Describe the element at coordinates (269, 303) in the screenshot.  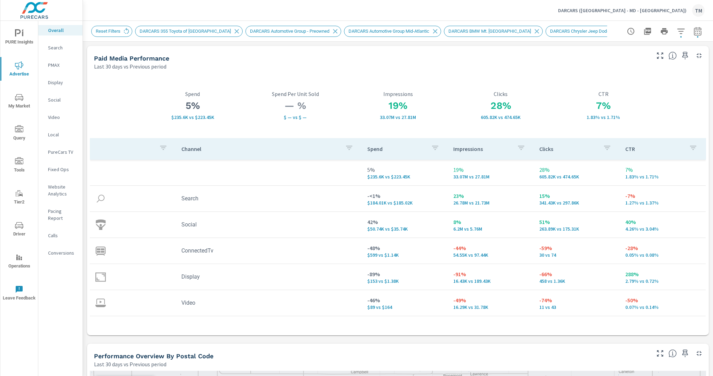
I see `td: Video` at that location.